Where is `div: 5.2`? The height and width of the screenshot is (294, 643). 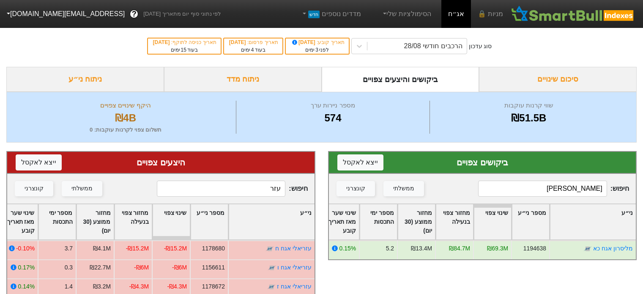 div: 5.2 is located at coordinates (390, 248).